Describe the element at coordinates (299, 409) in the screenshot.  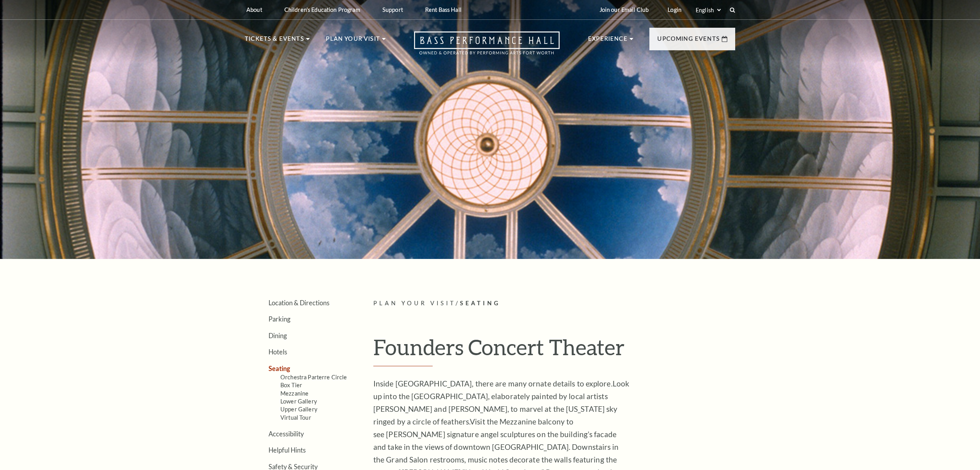
I see `a: Upper Gallery` at that location.